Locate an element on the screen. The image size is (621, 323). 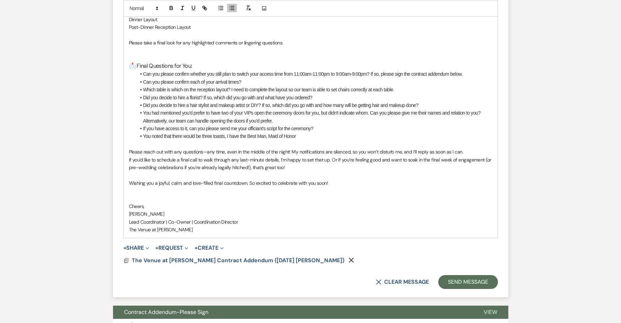
p: Wishing you a joyful, calm, and love-filled final countdown. So excited to celebrate with you soon! is located at coordinates (311, 183).